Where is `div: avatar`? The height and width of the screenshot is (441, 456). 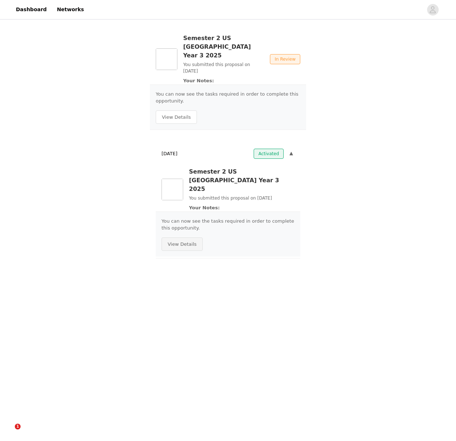 div: avatar is located at coordinates (432, 10).